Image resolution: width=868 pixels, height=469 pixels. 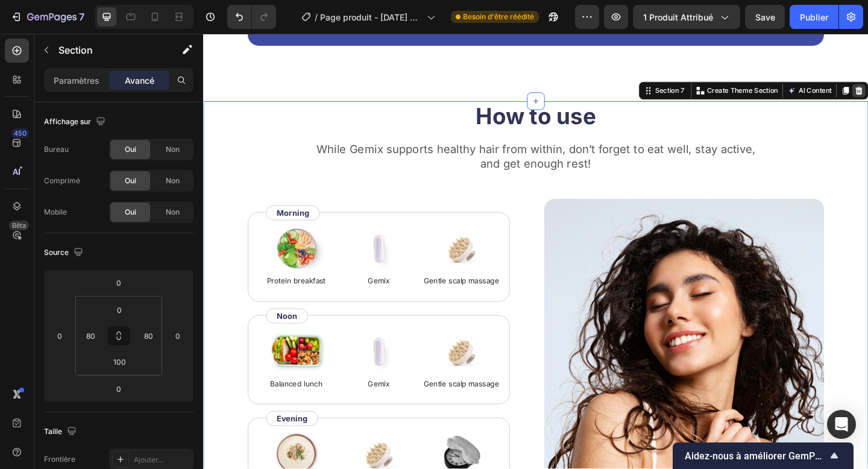 I want to click on p: While Gemix supports healthy hair from within, don’t forget to eat well, stay active, and get eno..., so click(x=362, y=134).